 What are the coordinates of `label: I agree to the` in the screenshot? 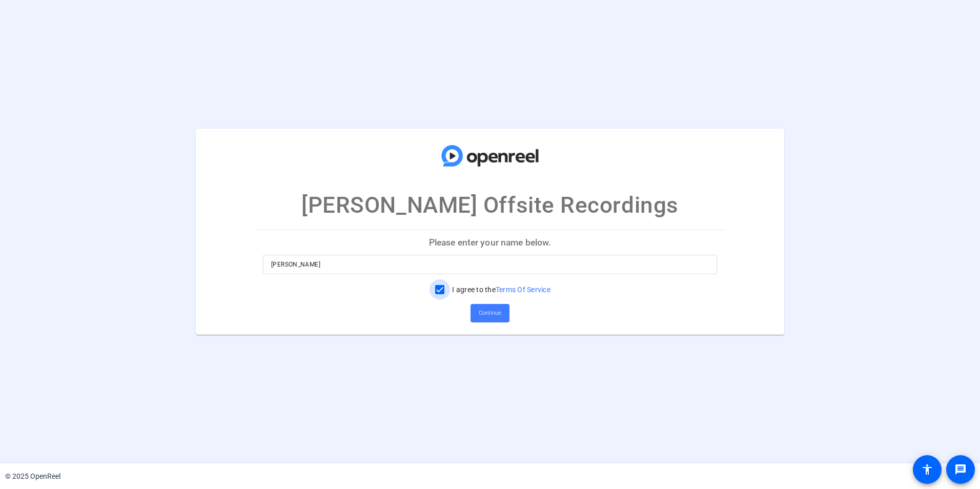 It's located at (500, 290).